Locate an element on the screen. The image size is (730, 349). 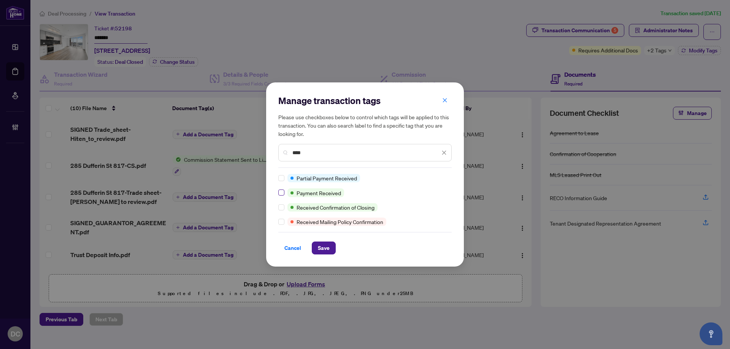
button: Open asap is located at coordinates (711, 334).